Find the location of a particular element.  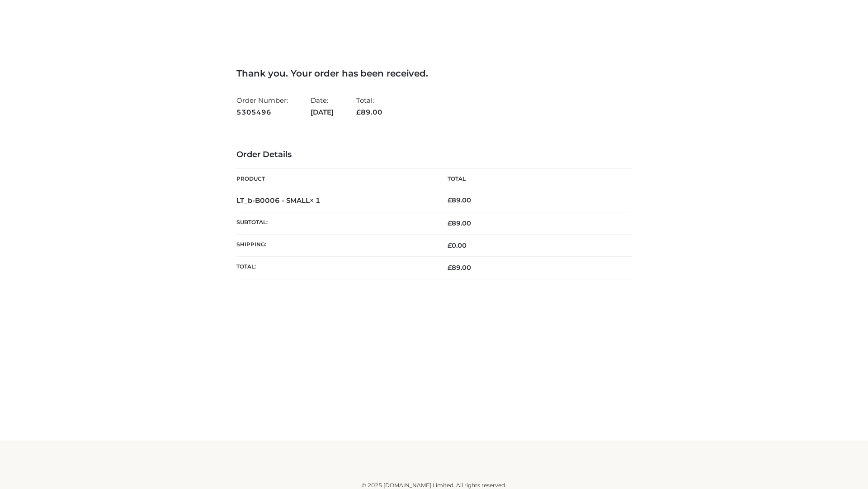

th: Total is located at coordinates (532, 178).